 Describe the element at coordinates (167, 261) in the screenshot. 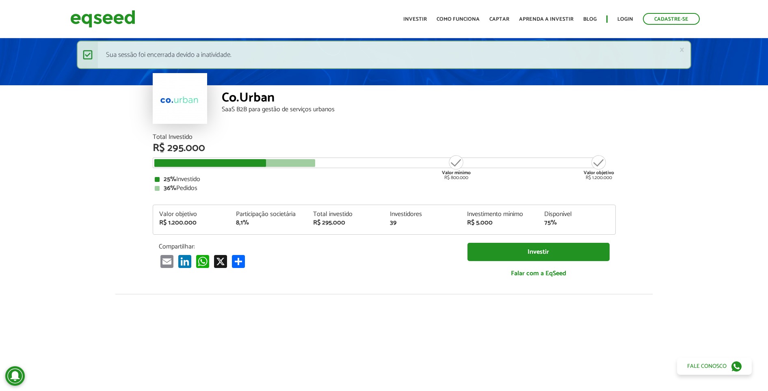

I see `a: Email` at that location.